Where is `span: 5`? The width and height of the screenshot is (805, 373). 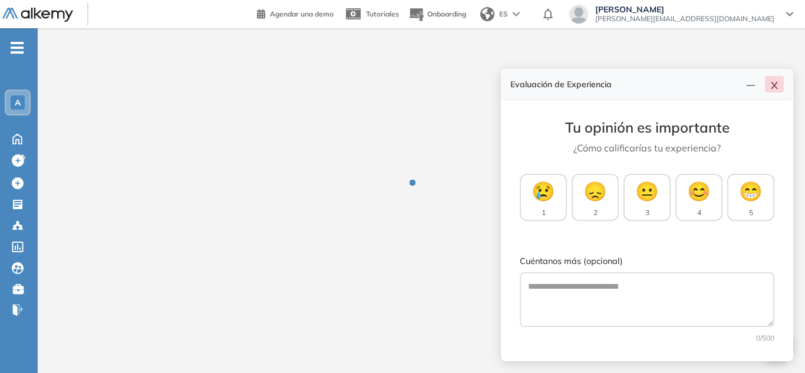 span: 5 is located at coordinates (751, 213).